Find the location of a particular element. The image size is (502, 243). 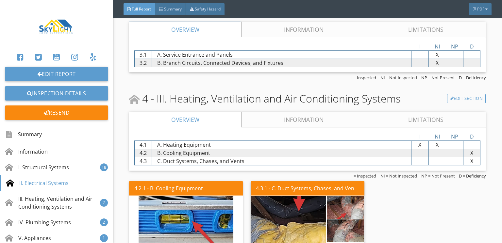

div: 3.2 is located at coordinates (143, 63).